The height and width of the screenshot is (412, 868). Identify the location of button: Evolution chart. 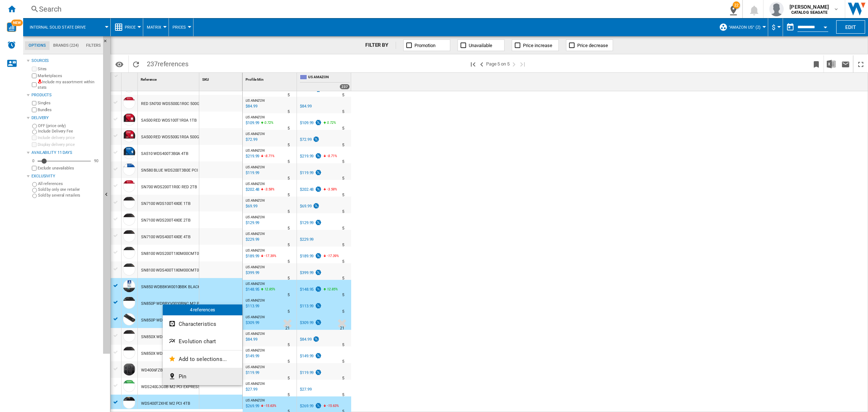
(203, 342).